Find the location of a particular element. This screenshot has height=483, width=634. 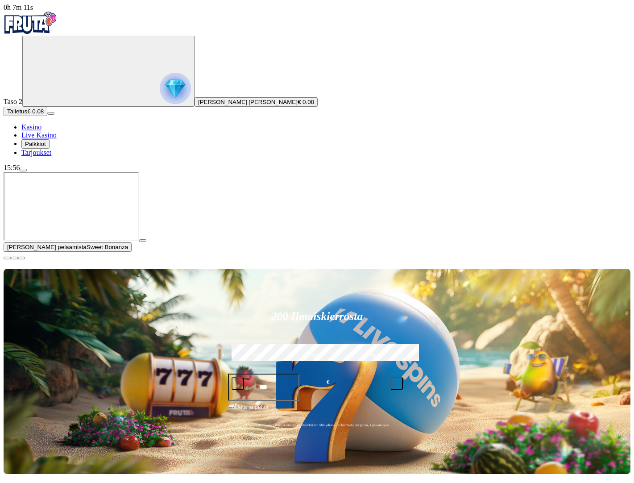

button: close icon is located at coordinates (7, 258).